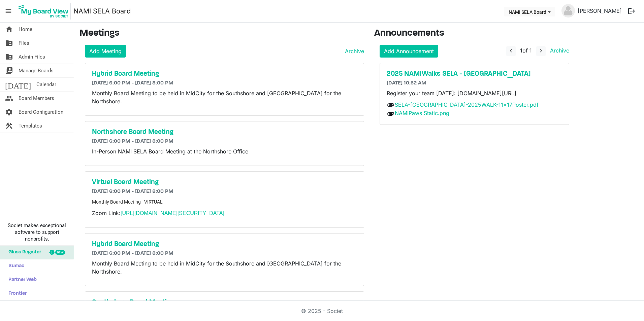 The image size is (644, 321). Describe the element at coordinates (23, 252) in the screenshot. I see `span: Glass Register` at that location.